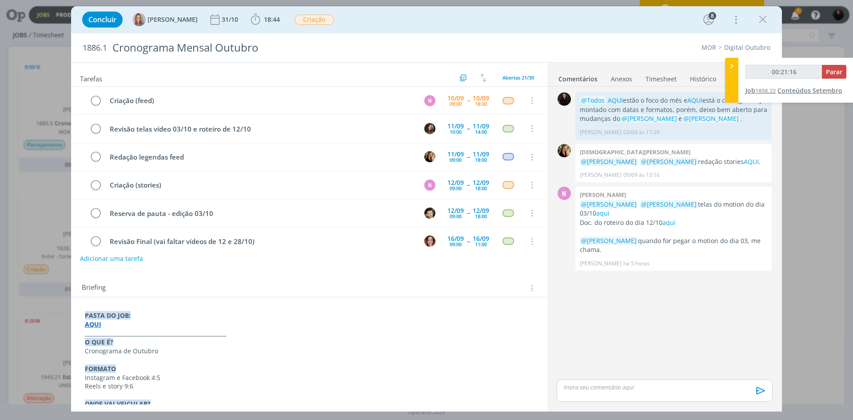 This screenshot has width=853, height=420. I want to click on span: 09/09 às 13:16, so click(642, 175).